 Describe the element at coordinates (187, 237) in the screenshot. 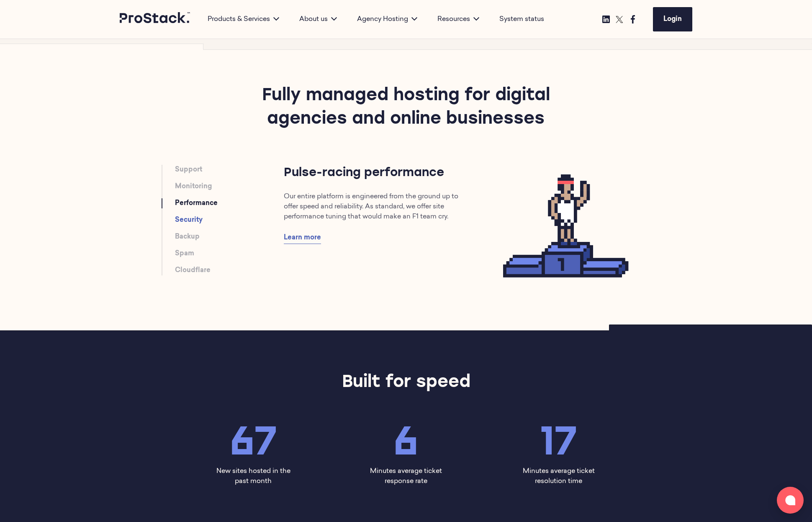

I see `a: Backup` at that location.